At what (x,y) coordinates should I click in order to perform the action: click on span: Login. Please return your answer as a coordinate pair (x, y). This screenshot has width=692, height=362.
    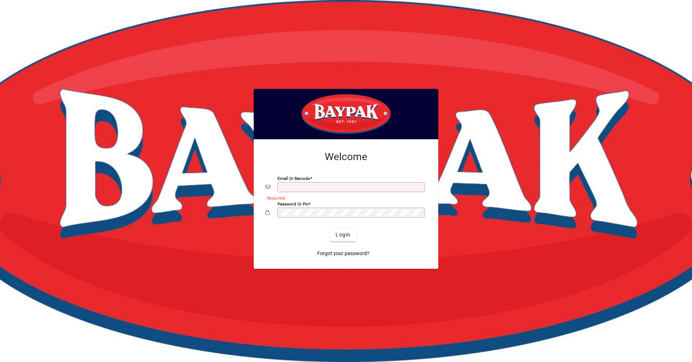
    Looking at the image, I should click on (343, 235).